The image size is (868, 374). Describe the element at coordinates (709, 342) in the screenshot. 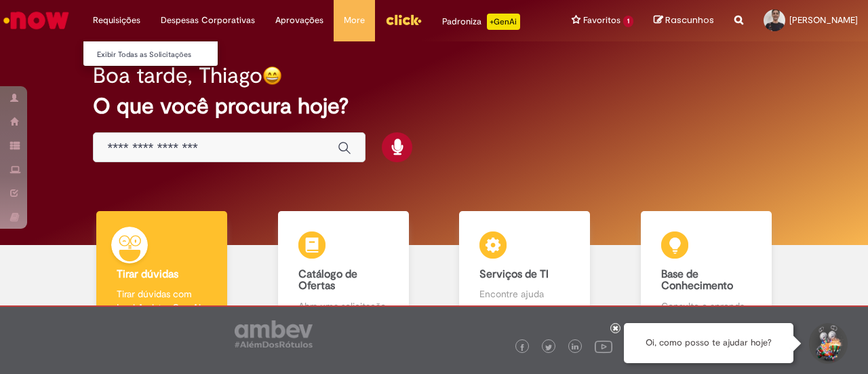

I see `div: Oi, como posso te ajudar hoje?` at that location.